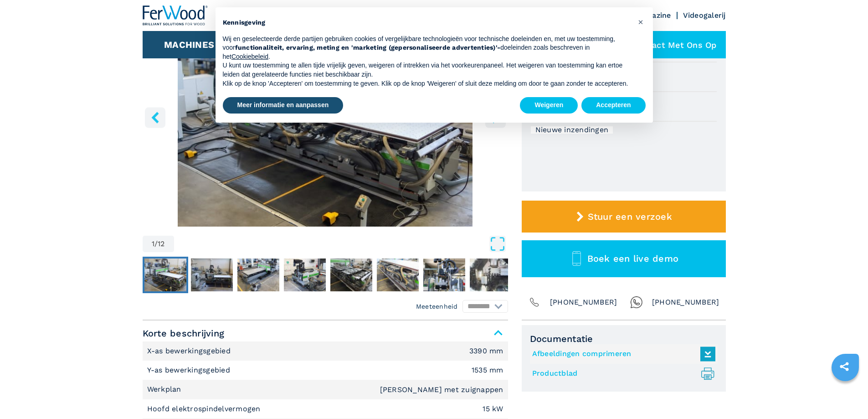 This screenshot has height=419, width=868. Describe the element at coordinates (189, 370) in the screenshot. I see `font: Y-as bewerkingsgebied` at that location.